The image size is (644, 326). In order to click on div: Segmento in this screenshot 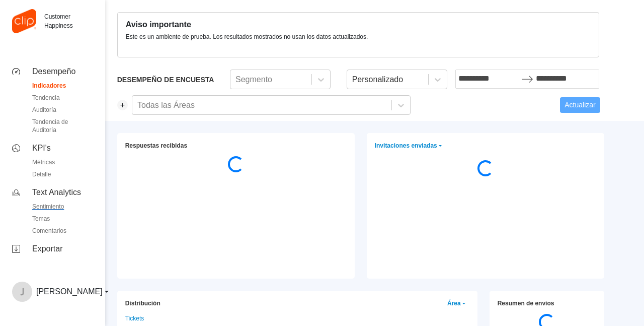, I will do `click(254, 80)`.